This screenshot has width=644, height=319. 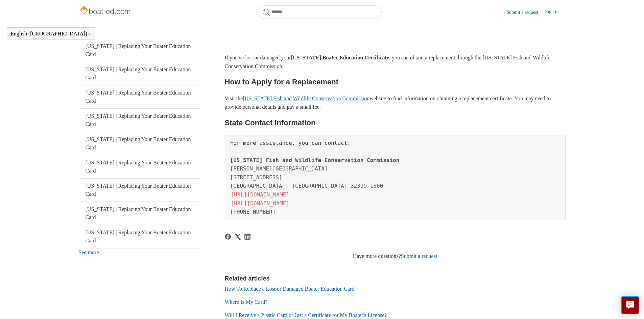 What do you see at coordinates (89, 252) in the screenshot?
I see `a: See more` at bounding box center [89, 252].